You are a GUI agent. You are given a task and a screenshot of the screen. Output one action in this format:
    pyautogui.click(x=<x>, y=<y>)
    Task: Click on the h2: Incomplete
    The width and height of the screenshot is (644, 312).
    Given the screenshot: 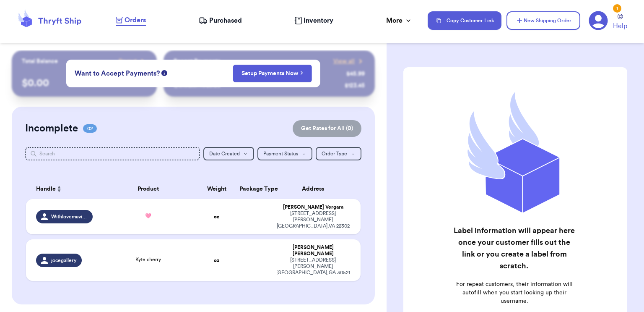 What is the action you would take?
    pyautogui.click(x=52, y=128)
    